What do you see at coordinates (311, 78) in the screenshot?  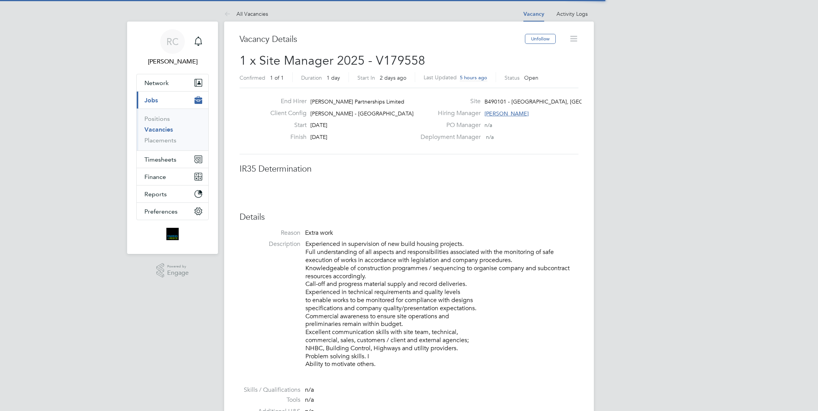 I see `label: Duration` at bounding box center [311, 78].